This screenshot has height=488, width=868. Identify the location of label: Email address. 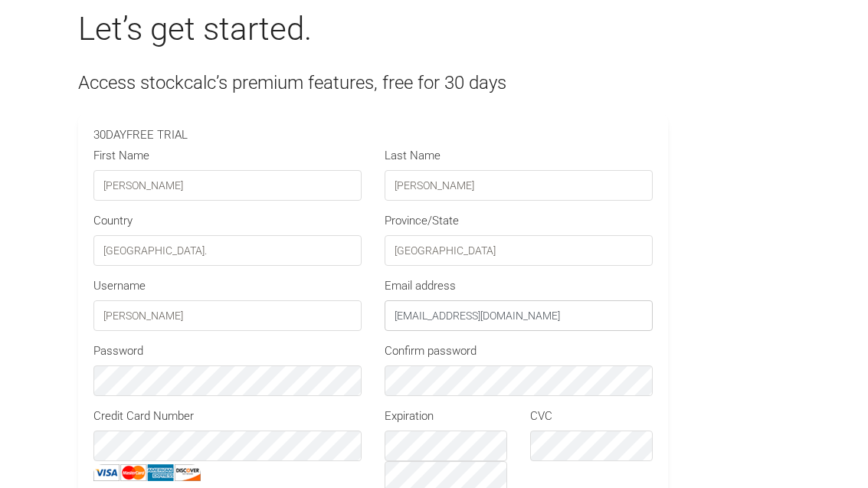
(420, 286).